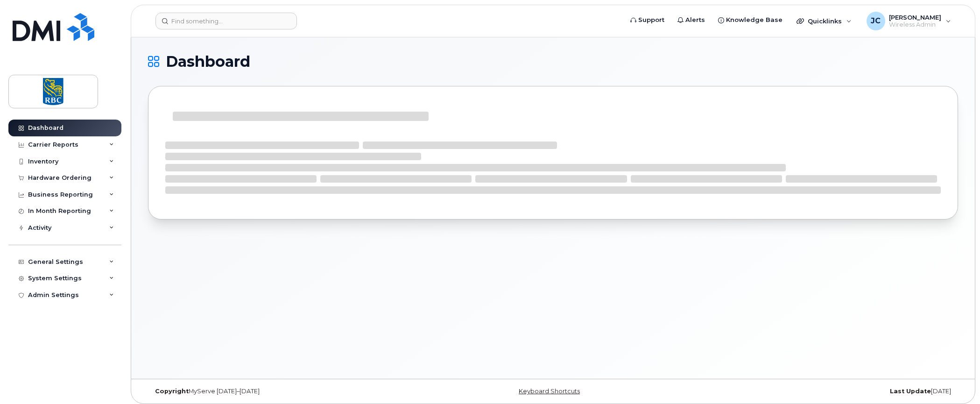 This screenshot has height=404, width=980. I want to click on strong: Last Update, so click(911, 391).